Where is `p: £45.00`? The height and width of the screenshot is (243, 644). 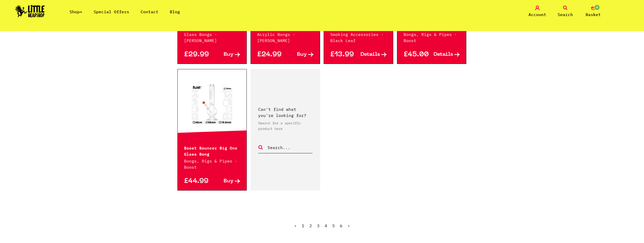 p: £45.00 is located at coordinates (418, 54).